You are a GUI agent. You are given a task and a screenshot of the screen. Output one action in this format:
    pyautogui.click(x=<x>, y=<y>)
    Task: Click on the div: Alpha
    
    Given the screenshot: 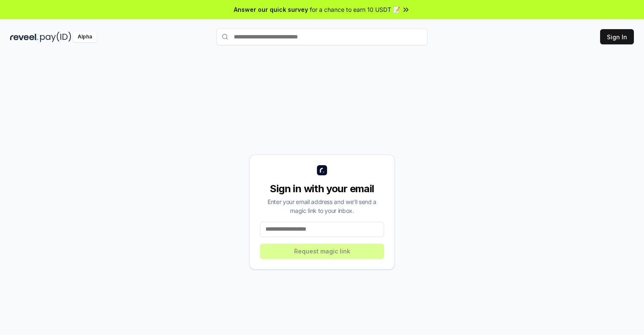 What is the action you would take?
    pyautogui.click(x=85, y=37)
    